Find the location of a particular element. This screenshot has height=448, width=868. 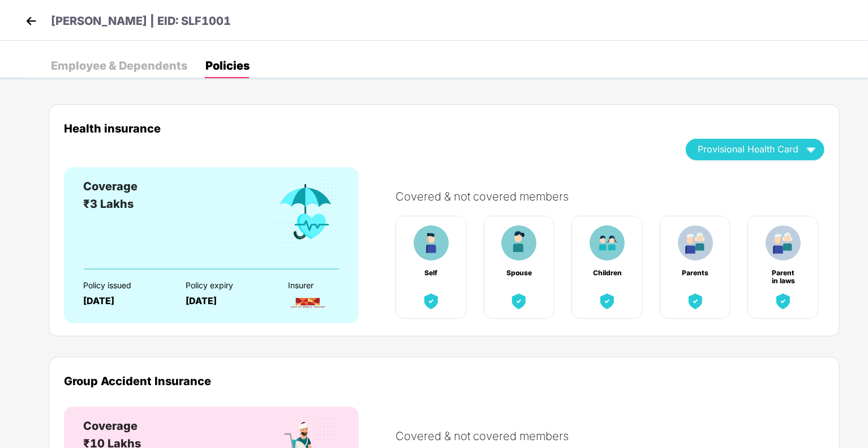

div: Policy issued is located at coordinates (125, 285).